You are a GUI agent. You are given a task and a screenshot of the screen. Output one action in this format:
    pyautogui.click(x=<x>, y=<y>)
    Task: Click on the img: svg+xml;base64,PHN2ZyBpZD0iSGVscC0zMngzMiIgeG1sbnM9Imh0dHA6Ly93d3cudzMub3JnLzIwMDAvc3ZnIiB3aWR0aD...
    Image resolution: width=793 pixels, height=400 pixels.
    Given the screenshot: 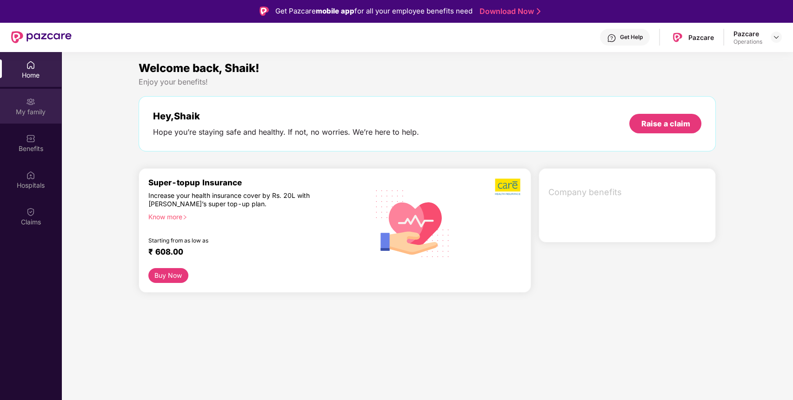 What is the action you would take?
    pyautogui.click(x=612, y=38)
    